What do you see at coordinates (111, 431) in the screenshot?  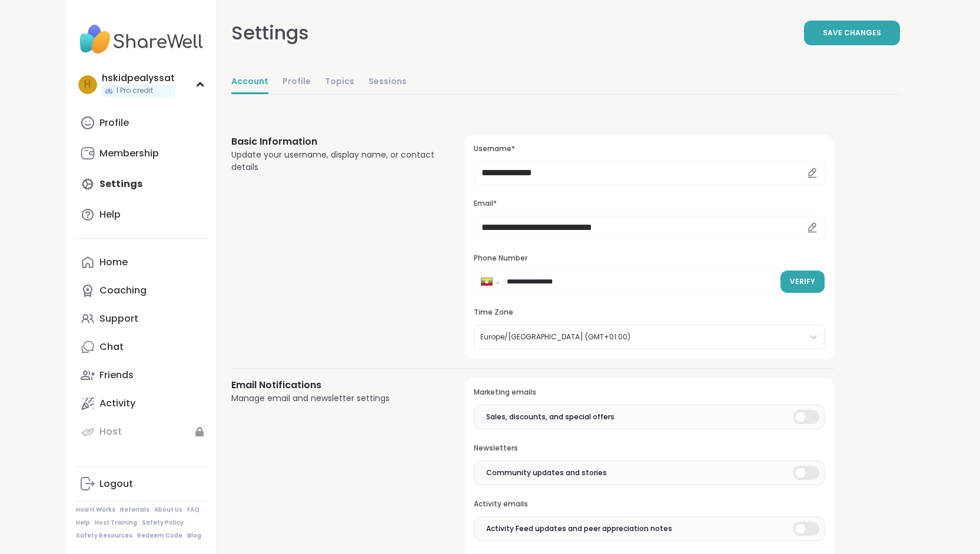 I see `div: Host` at bounding box center [111, 431].